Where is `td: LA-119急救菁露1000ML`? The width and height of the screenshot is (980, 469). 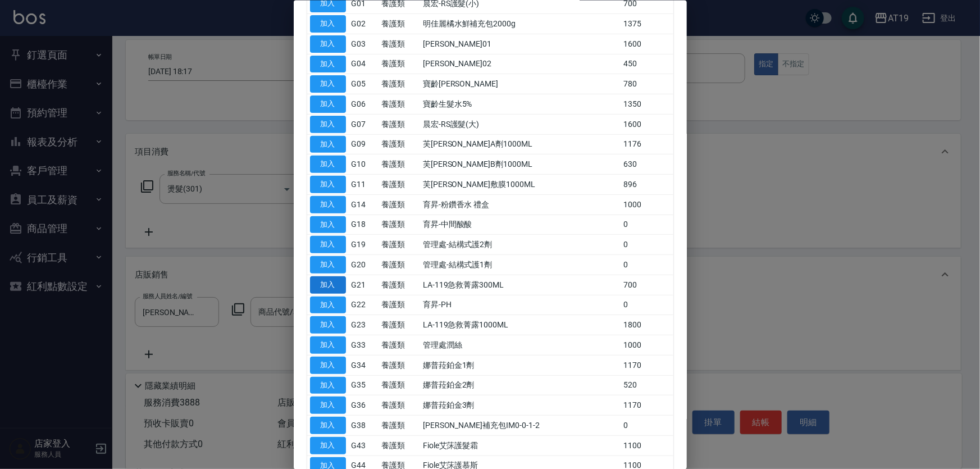 td: LA-119急救菁露1000ML is located at coordinates (520, 324).